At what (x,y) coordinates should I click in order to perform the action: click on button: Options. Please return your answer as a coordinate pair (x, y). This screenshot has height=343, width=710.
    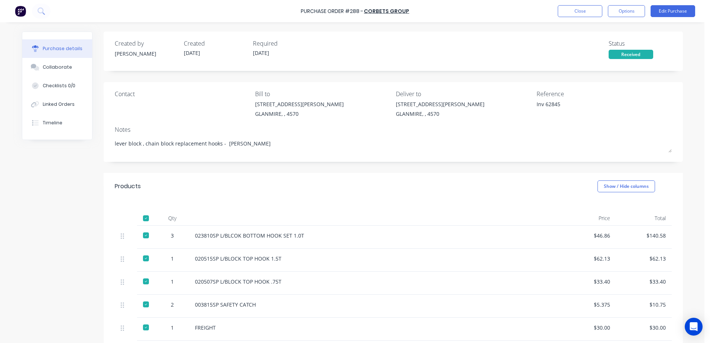
    Looking at the image, I should click on (627, 11).